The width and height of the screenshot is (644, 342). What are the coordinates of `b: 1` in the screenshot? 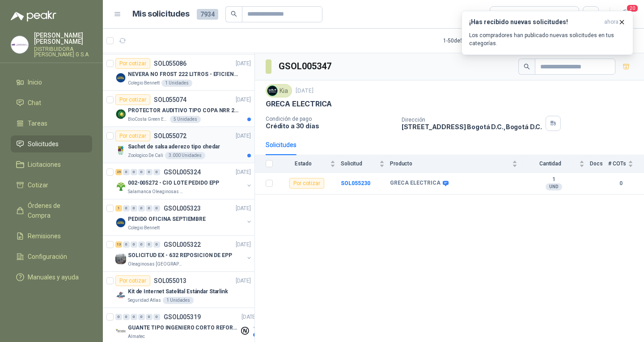 It's located at (553, 180).